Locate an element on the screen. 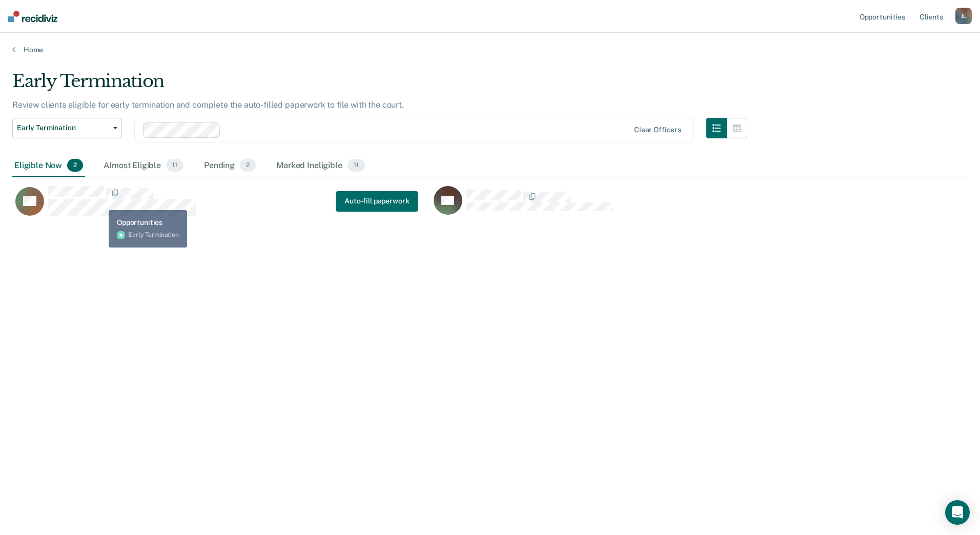 This screenshot has width=980, height=535. a: Navigate to form link is located at coordinates (377, 201).